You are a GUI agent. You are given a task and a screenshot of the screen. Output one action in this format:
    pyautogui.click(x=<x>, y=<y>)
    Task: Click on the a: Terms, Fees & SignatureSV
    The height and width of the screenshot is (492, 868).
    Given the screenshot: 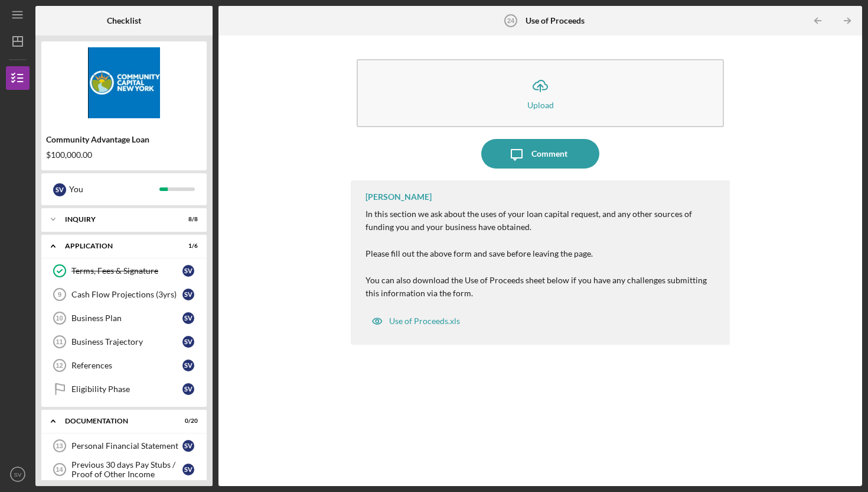 What is the action you would take?
    pyautogui.click(x=124, y=270)
    